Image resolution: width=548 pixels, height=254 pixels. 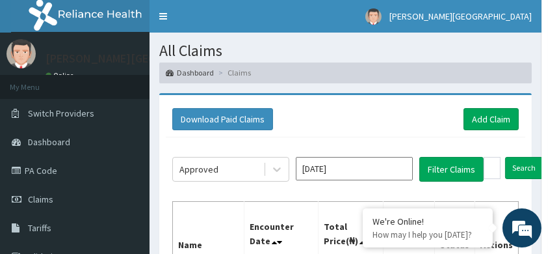 I want to click on div: Minimize live chat window, so click(x=229, y=22).